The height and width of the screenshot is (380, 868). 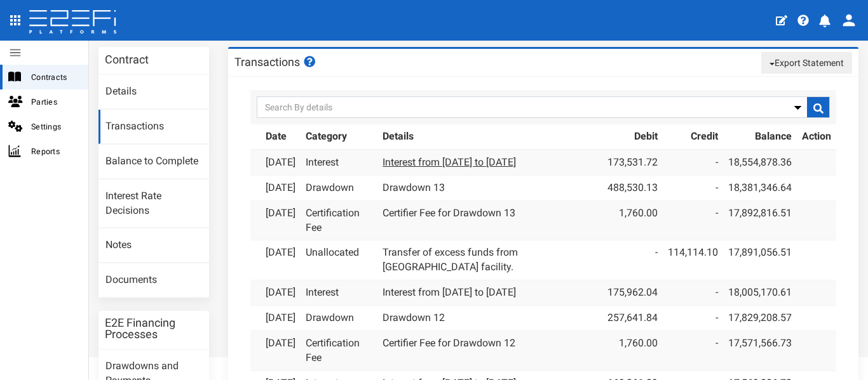 I want to click on th: Details, so click(x=490, y=137).